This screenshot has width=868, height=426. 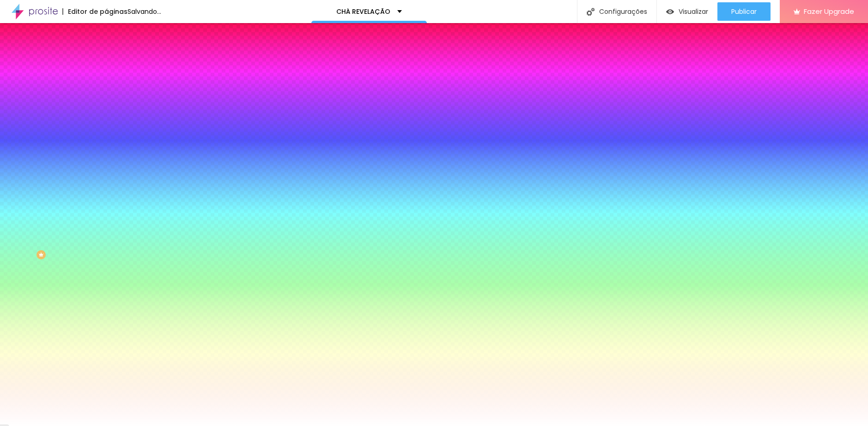 What do you see at coordinates (144, 12) in the screenshot?
I see `div: Salvando...` at bounding box center [144, 12].